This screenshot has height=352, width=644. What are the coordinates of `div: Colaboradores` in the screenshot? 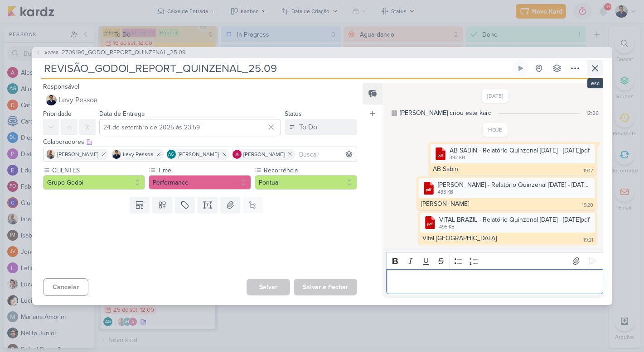 It's located at (200, 142).